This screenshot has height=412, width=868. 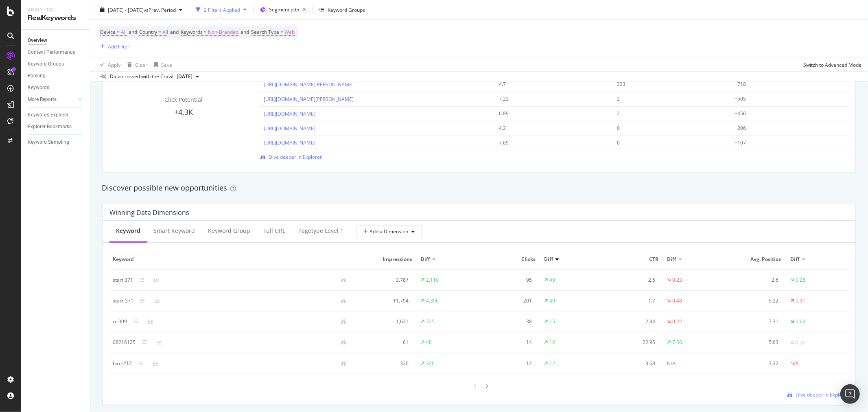 I want to click on div: Ranking, so click(x=36, y=76).